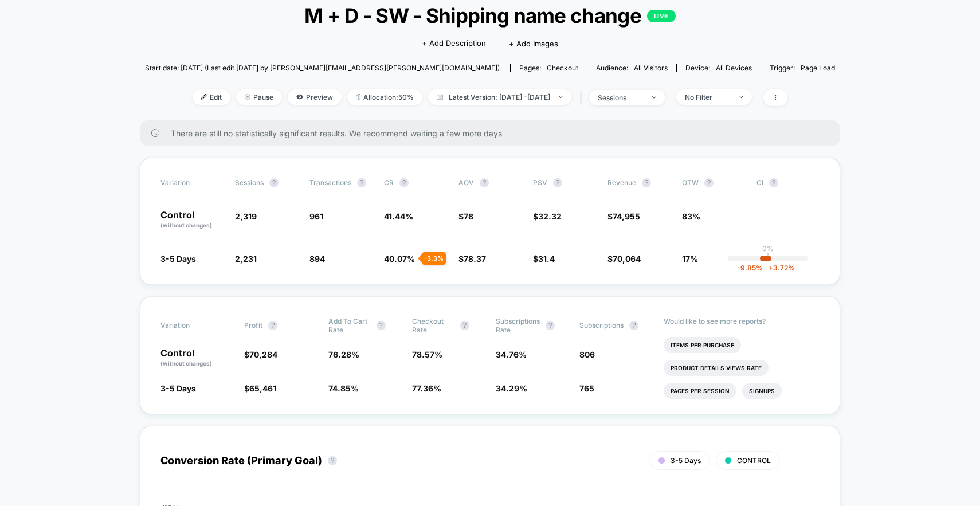  I want to click on span: AOV, so click(466, 182).